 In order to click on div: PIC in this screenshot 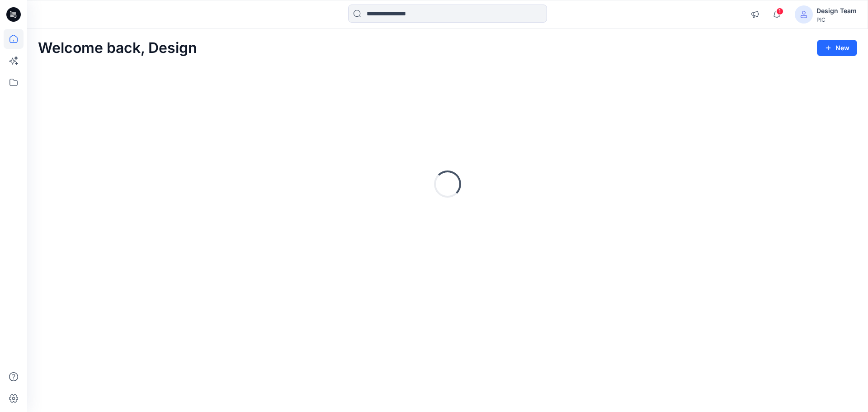, I will do `click(836, 19)`.